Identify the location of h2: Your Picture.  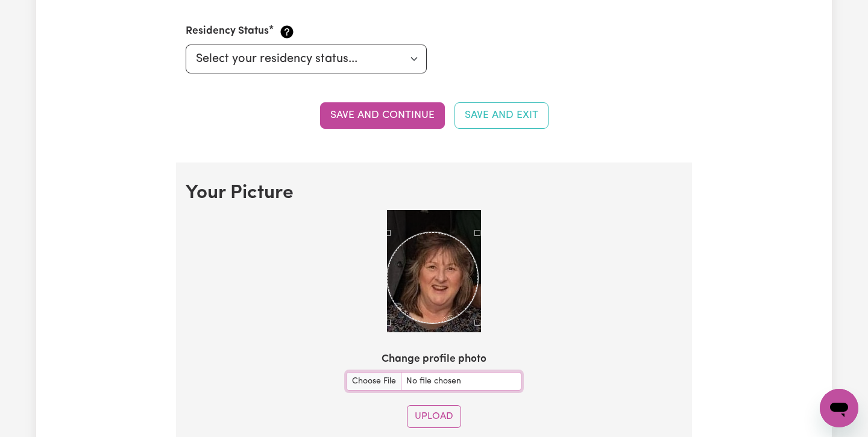
(434, 193).